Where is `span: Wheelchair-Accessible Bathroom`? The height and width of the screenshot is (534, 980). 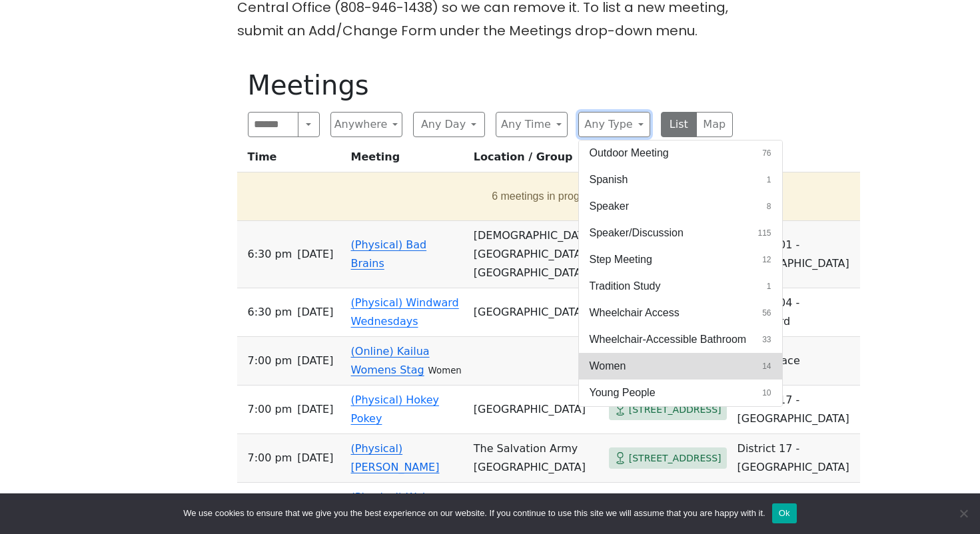
span: Wheelchair-Accessible Bathroom is located at coordinates (668, 339).